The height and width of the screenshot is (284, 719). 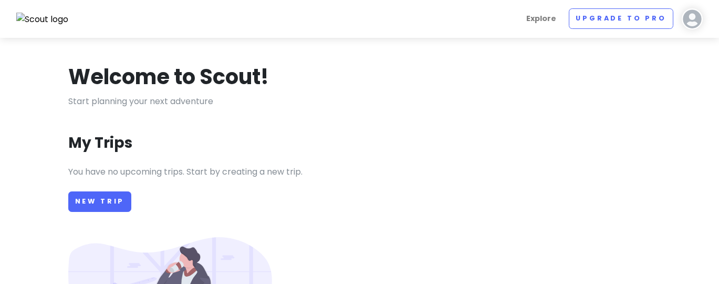 I want to click on a: Explore, so click(x=541, y=18).